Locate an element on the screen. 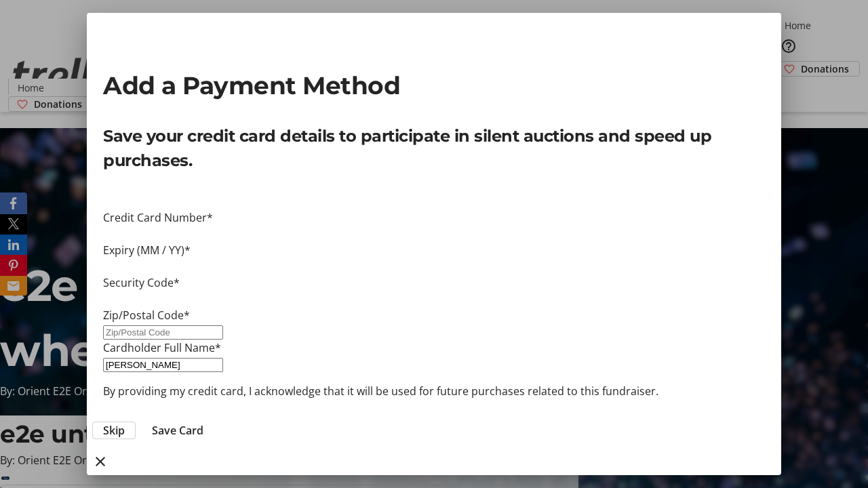 The image size is (868, 488). label: Credit Card Number* is located at coordinates (158, 217).